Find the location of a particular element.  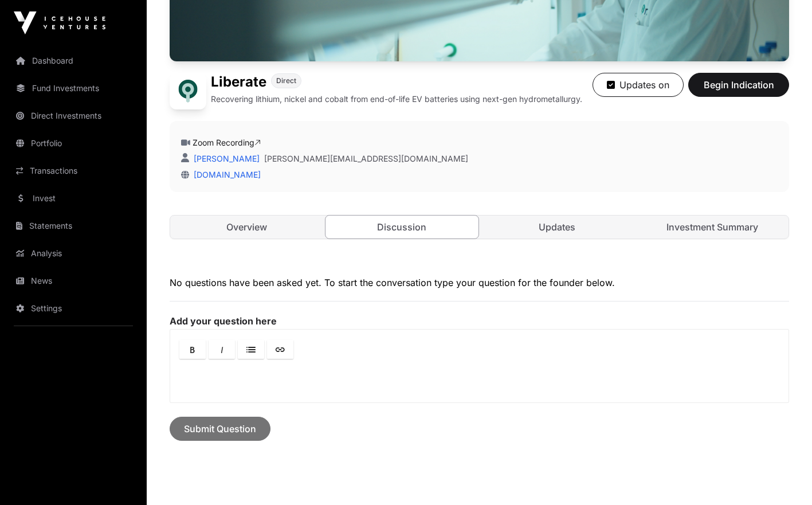

img: Liberate is located at coordinates (188, 91).